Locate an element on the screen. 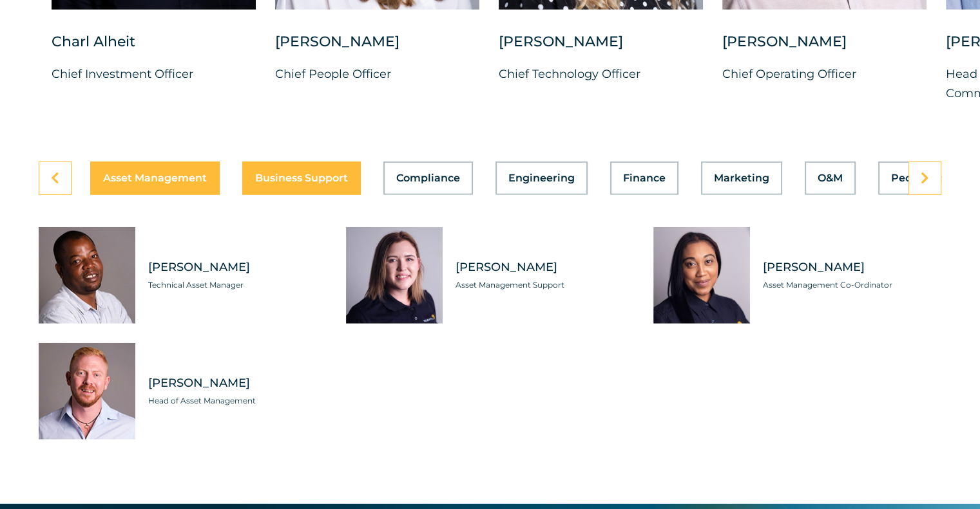 This screenshot has height=509, width=980. span: Asset Management Co-Ordinator is located at coordinates (852, 285).